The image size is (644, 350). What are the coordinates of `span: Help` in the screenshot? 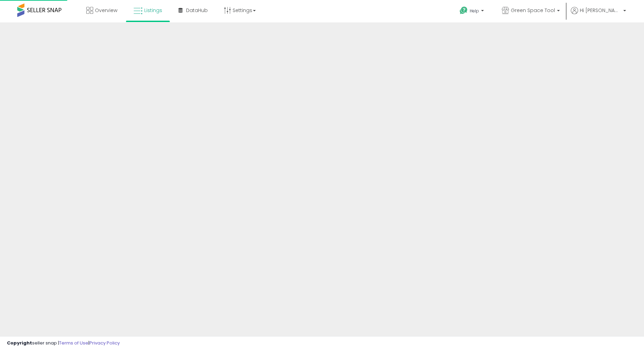 It's located at (474, 11).